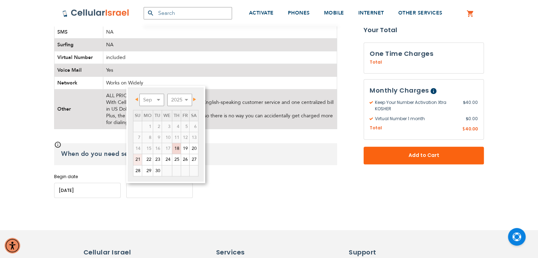  Describe the element at coordinates (157, 171) in the screenshot. I see `a: 30` at that location.